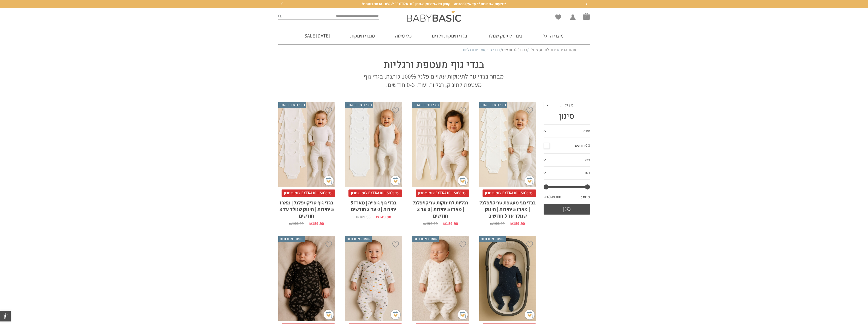 The height and width of the screenshot is (324, 868). I want to click on bdi: 189.90, so click(364, 217).